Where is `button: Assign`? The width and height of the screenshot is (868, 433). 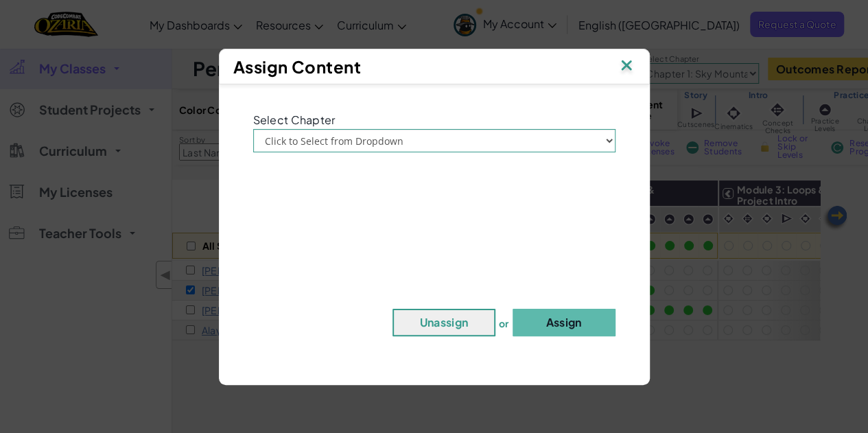 button: Assign is located at coordinates (564, 322).